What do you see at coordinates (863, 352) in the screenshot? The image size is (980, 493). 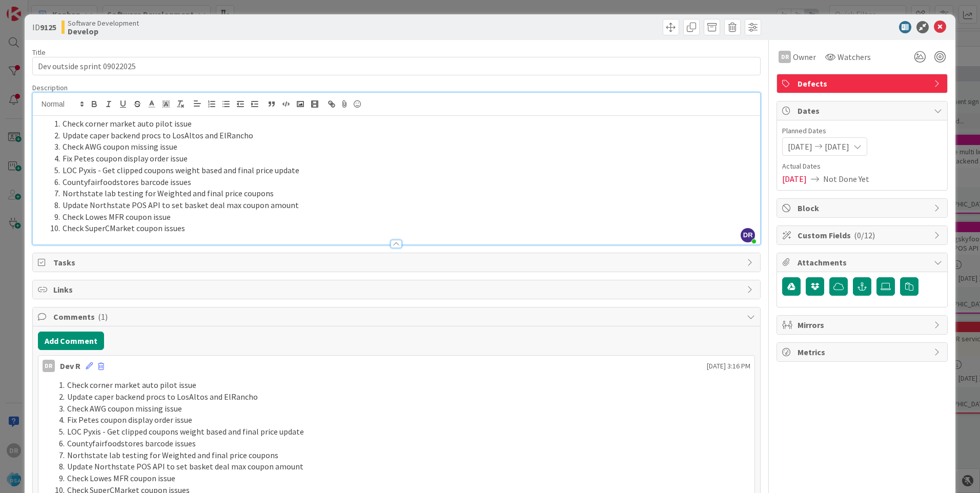 I see `span: Metrics` at bounding box center [863, 352].